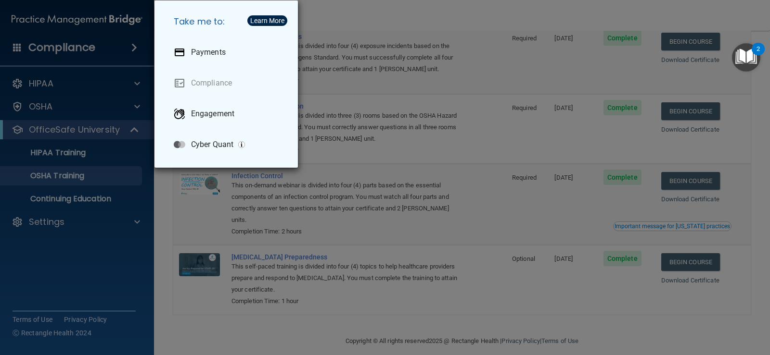  What do you see at coordinates (228, 52) in the screenshot?
I see `a: Payments` at bounding box center [228, 52].